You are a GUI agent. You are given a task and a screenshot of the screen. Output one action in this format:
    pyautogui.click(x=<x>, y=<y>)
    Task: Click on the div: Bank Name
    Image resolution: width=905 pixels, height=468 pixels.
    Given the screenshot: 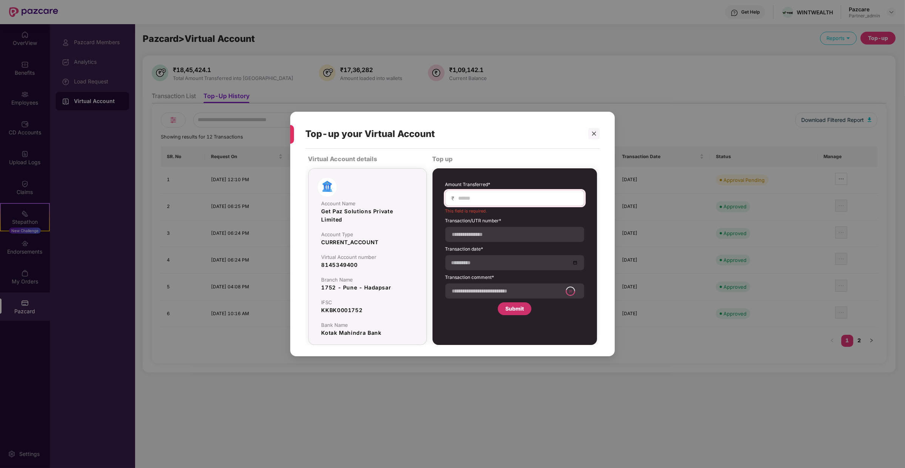 What is the action you would take?
    pyautogui.click(x=368, y=325)
    